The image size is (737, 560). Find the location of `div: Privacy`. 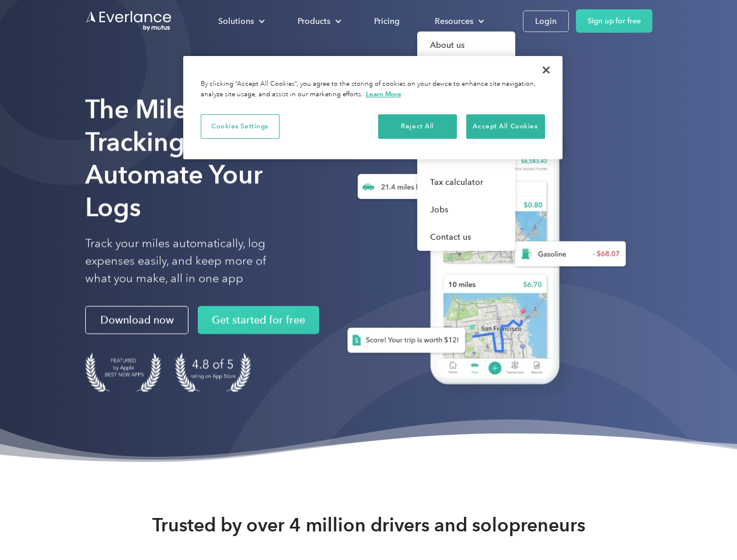

div: Privacy is located at coordinates (373, 107).